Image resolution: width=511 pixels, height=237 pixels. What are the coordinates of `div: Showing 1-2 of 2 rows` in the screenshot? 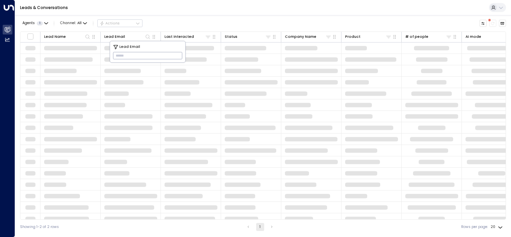 It's located at (39, 227).